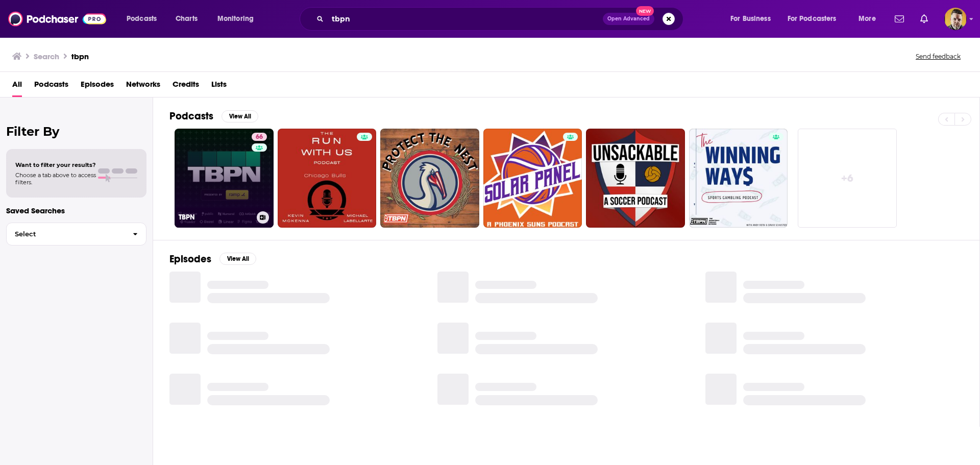 The image size is (980, 465). I want to click on span: More, so click(868, 19).